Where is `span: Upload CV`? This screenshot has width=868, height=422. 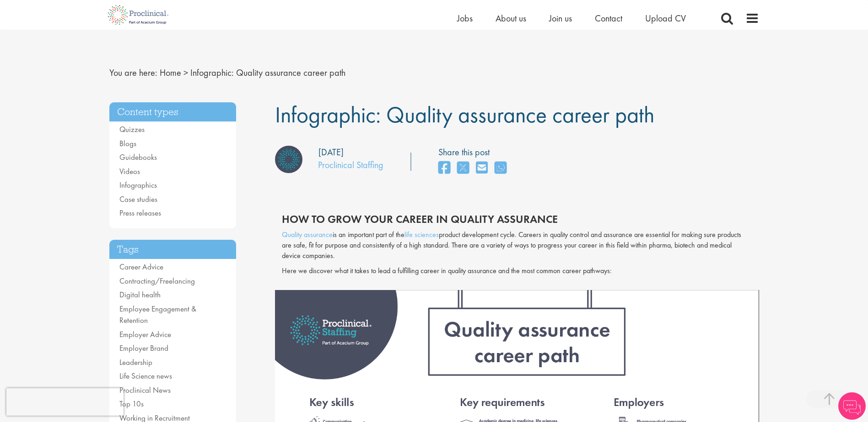 span: Upload CV is located at coordinates (665, 18).